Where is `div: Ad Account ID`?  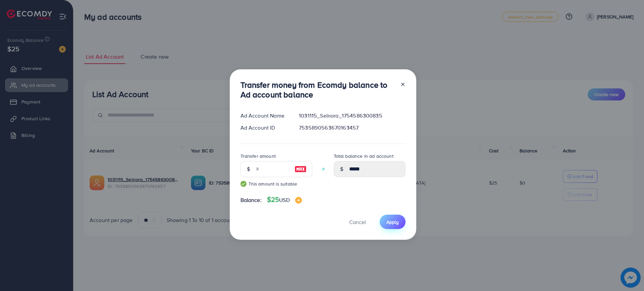 div: Ad Account ID is located at coordinates (264, 128).